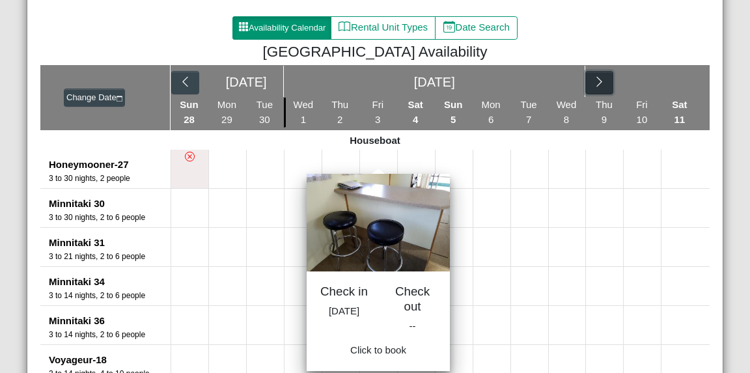 The image size is (750, 373). What do you see at coordinates (529, 119) in the screenshot?
I see `span: 7` at bounding box center [529, 119].